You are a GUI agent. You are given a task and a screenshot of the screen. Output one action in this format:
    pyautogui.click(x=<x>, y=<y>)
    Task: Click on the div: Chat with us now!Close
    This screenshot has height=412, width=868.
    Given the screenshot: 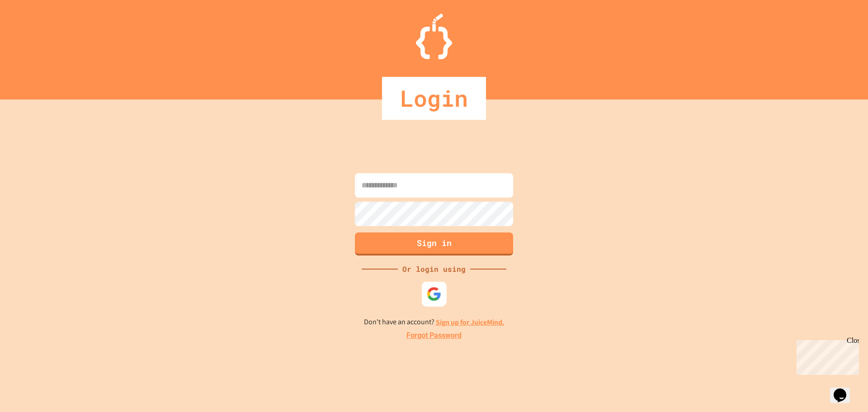 What is the action you would take?
    pyautogui.click(x=33, y=31)
    